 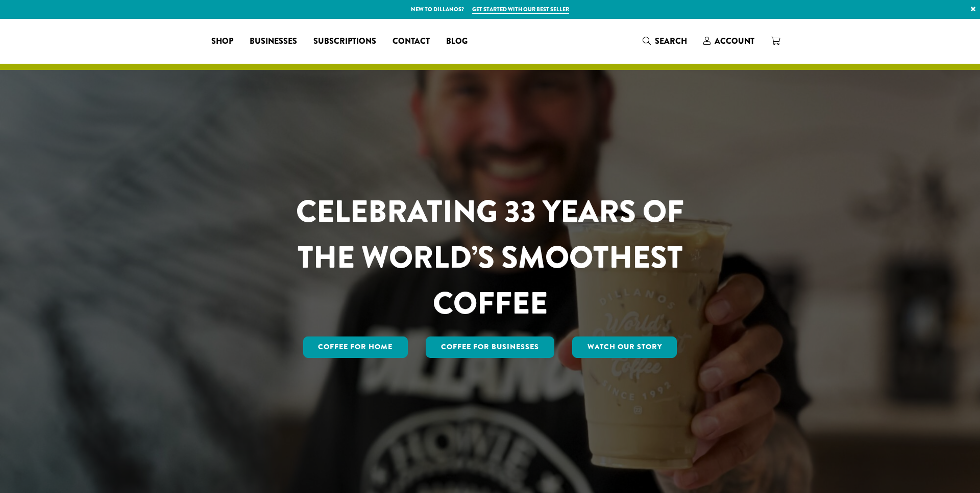 What do you see at coordinates (355, 347) in the screenshot?
I see `a: Coffee for Home` at bounding box center [355, 347].